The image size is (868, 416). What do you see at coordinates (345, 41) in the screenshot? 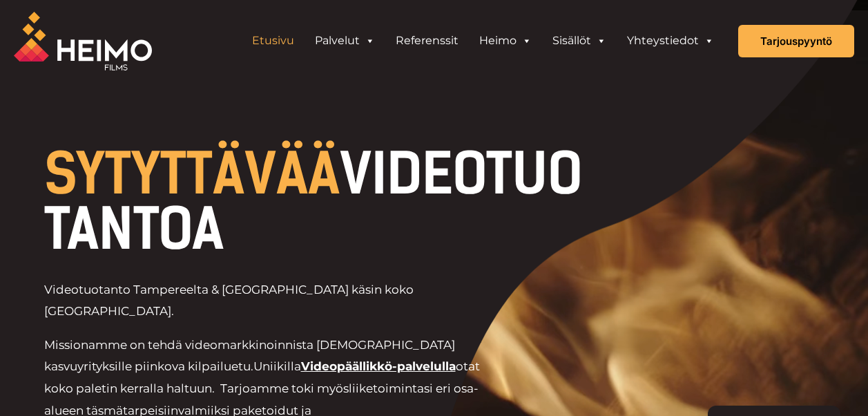
I see `a: Palvelut` at bounding box center [345, 41].